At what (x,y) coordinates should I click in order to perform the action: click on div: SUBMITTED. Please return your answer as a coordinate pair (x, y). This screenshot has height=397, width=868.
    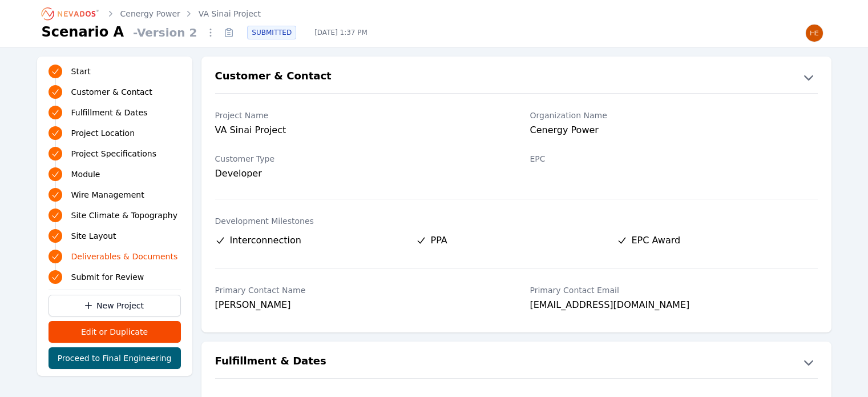
    Looking at the image, I should click on (272, 33).